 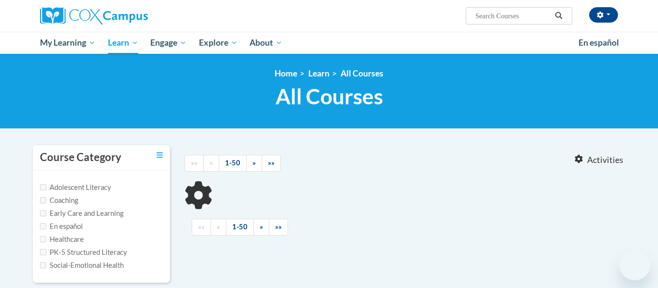 What do you see at coordinates (266, 43) in the screenshot?
I see `span: About` at bounding box center [266, 43].